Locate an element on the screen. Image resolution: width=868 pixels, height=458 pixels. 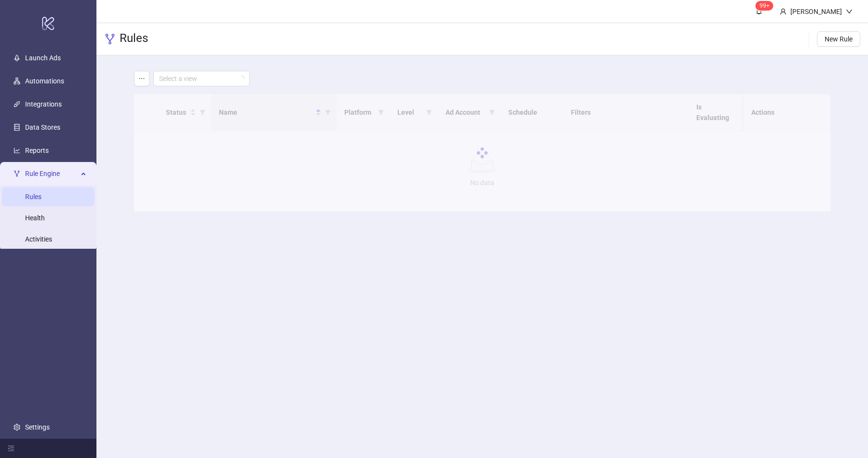
a: Rules is located at coordinates (34, 197).